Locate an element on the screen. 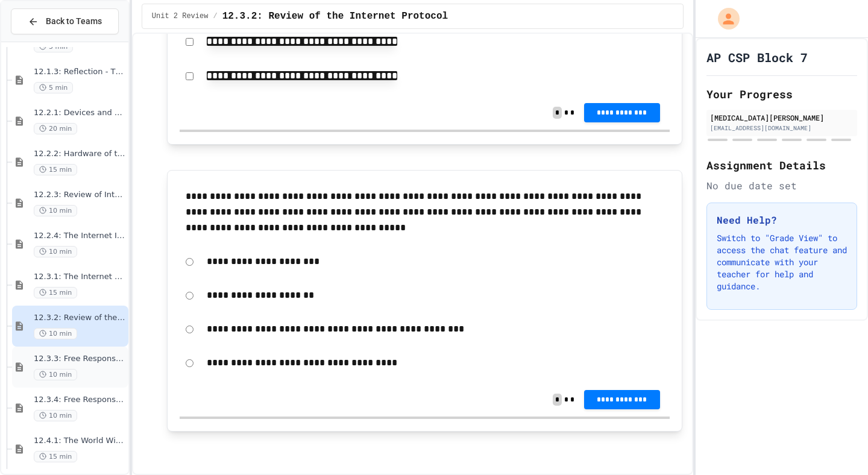 The width and height of the screenshot is (868, 475). span: Back to Teams is located at coordinates (73, 21).